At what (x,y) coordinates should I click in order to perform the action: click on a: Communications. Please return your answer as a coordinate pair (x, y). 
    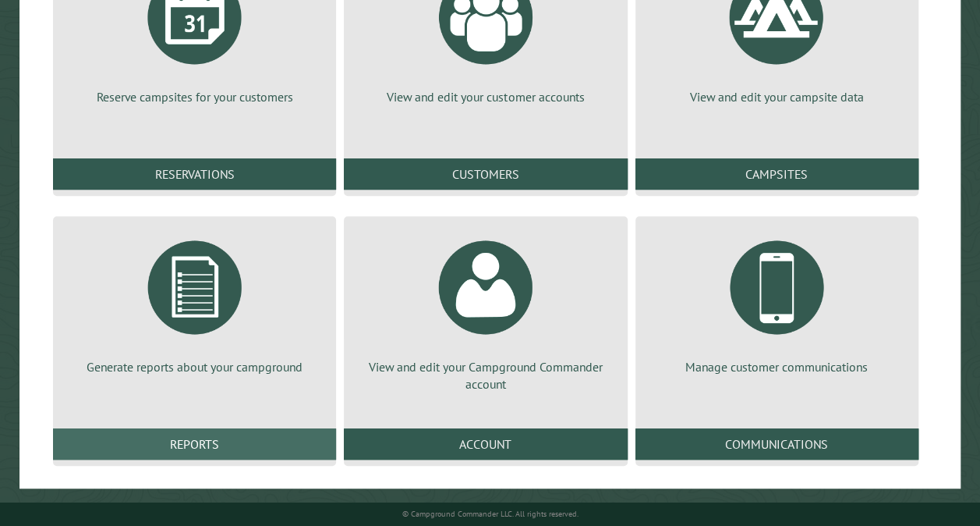
    Looking at the image, I should click on (776, 444).